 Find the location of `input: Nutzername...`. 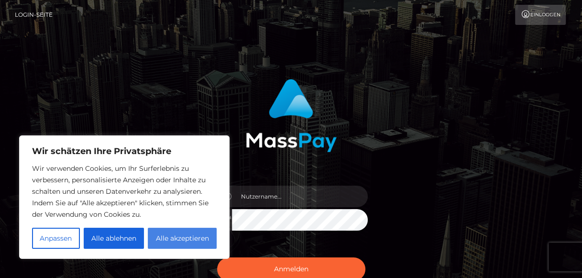

input: Nutzername... is located at coordinates (300, 196).